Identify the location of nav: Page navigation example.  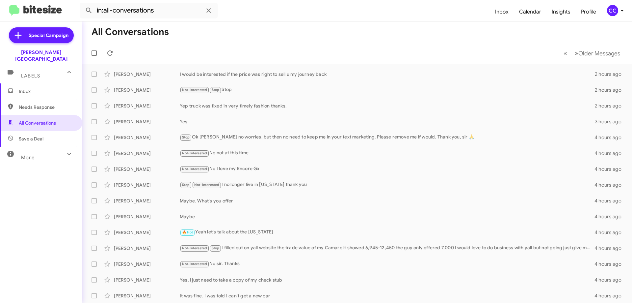
(592, 53).